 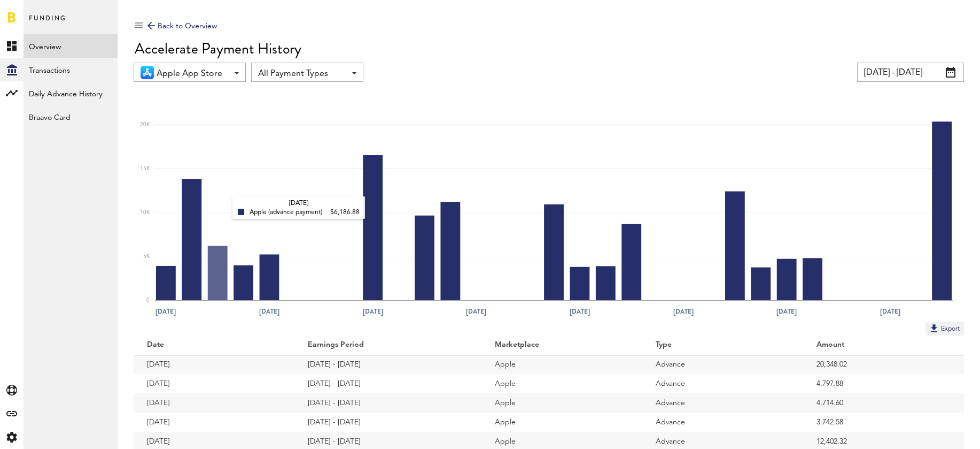 What do you see at coordinates (549, 49) in the screenshot?
I see `div: Accelerate Payment History` at bounding box center [549, 49].